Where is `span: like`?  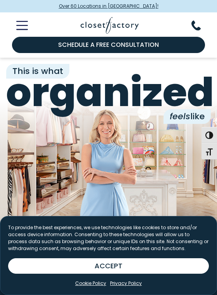
span: like is located at coordinates (187, 116).